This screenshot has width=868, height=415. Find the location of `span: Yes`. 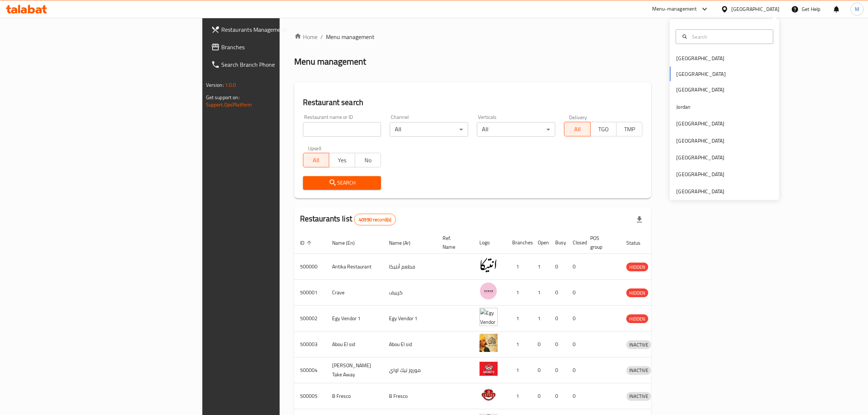

span: Yes is located at coordinates (342, 160).